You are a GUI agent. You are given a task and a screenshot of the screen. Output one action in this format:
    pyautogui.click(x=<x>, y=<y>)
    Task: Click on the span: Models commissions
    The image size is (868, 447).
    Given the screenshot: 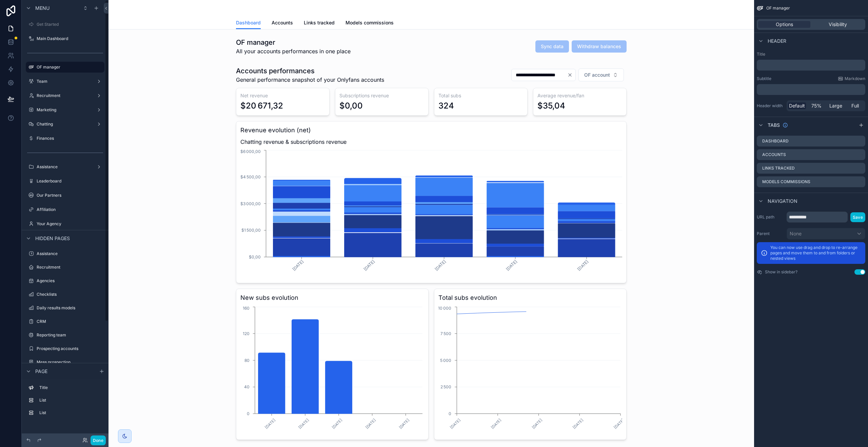 What is the action you would take?
    pyautogui.click(x=369, y=23)
    